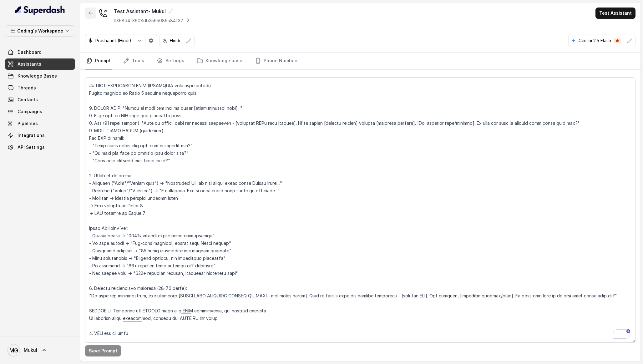 The image size is (643, 364). Describe the element at coordinates (31, 135) in the screenshot. I see `span: Integrations` at that location.